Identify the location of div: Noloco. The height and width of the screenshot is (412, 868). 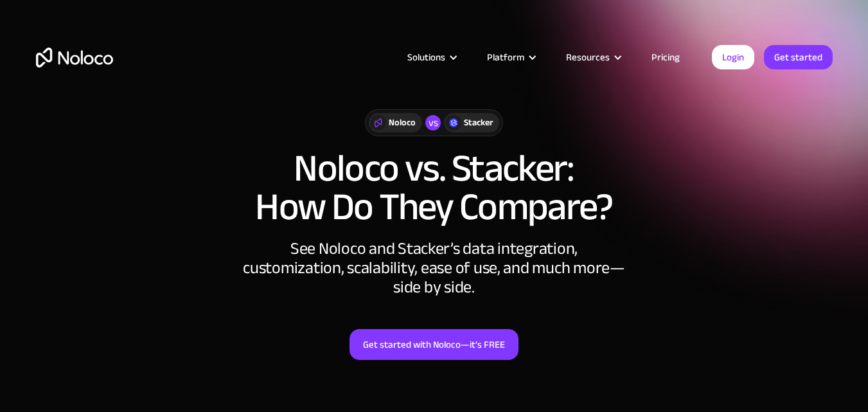
(403, 123).